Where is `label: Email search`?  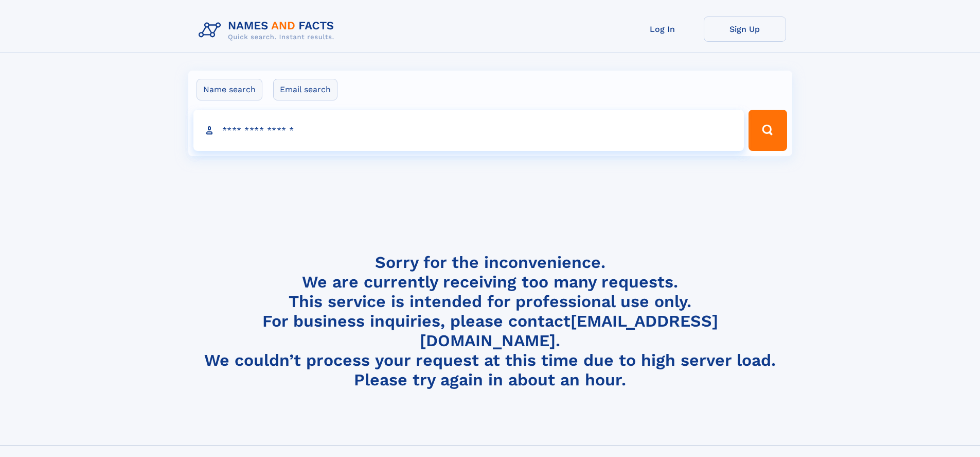 label: Email search is located at coordinates (305, 90).